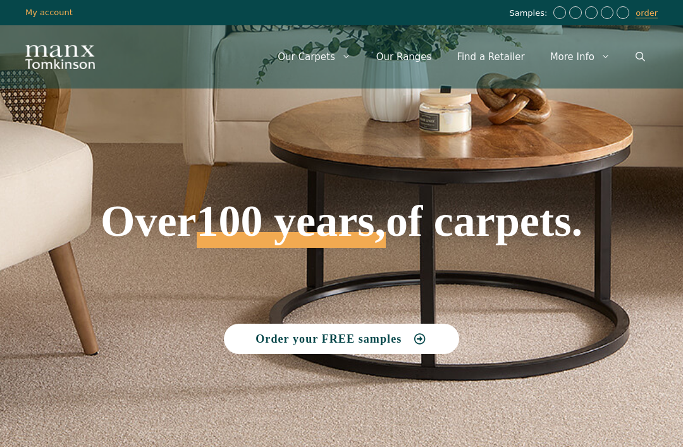 This screenshot has width=683, height=447. What do you see at coordinates (314, 57) in the screenshot?
I see `a: Our Carpets` at bounding box center [314, 57].